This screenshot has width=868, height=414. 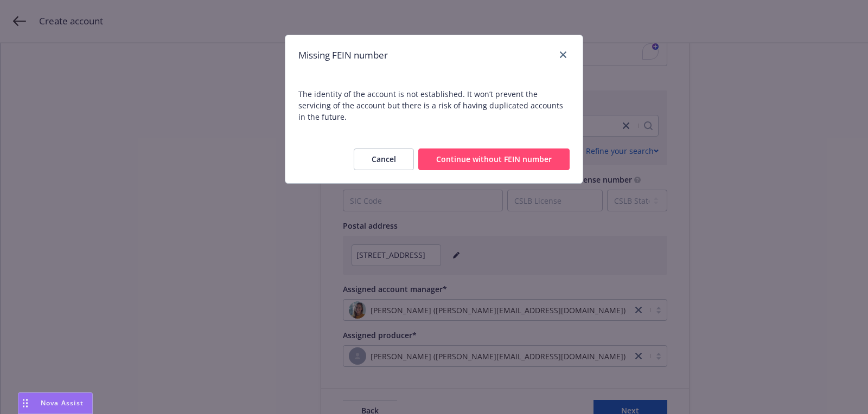 I want to click on button: Cancel, so click(x=384, y=159).